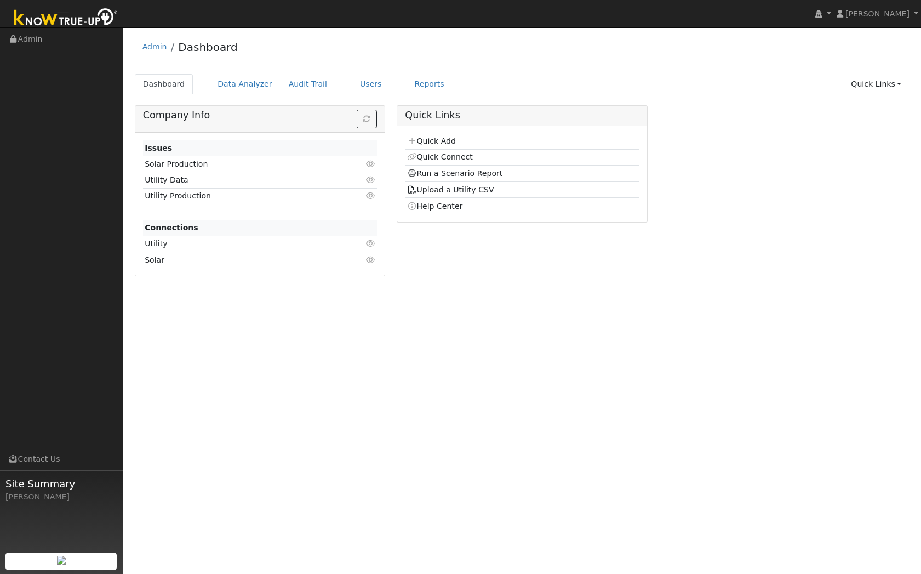  Describe the element at coordinates (61, 483) in the screenshot. I see `span: Site Summary` at that location.